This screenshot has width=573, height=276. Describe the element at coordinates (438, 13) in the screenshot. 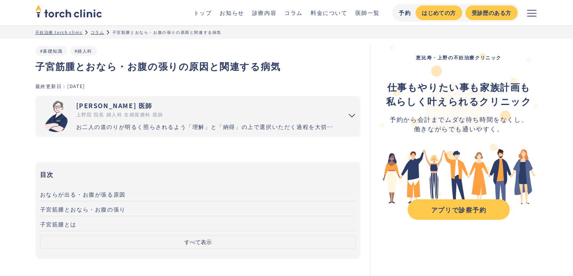

I see `a: はじめての方` at that location.